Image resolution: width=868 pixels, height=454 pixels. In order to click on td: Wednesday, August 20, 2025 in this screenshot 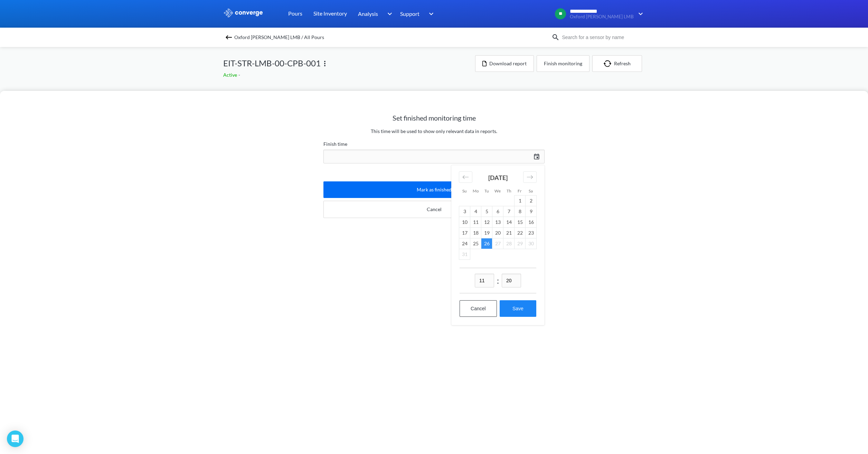, I will do `click(497, 232)`.